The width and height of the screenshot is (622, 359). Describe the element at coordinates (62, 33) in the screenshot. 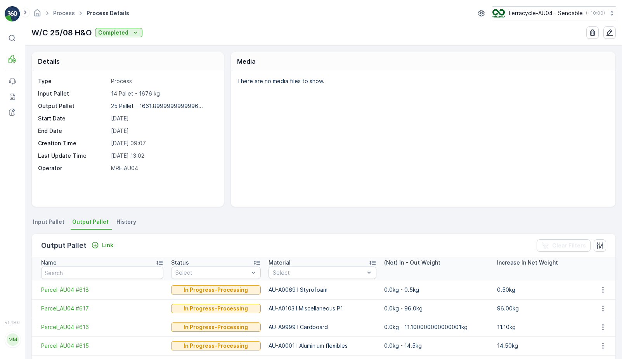

I see `p: W/C 25/08 H&O` at that location.